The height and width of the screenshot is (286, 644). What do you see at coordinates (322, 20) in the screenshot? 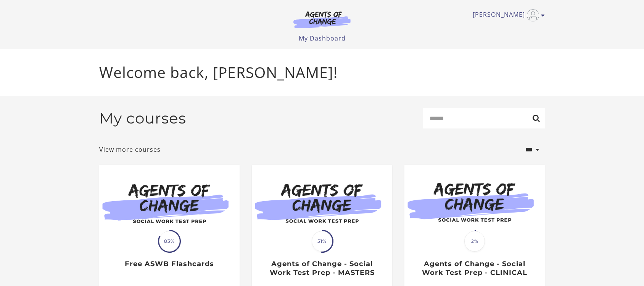
I see `img: Agents of Change Logo` at bounding box center [322, 20].